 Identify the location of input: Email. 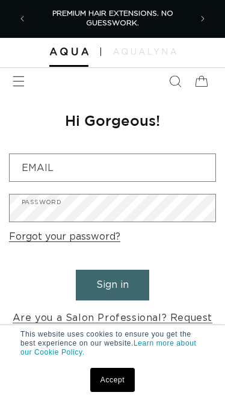
(113, 168).